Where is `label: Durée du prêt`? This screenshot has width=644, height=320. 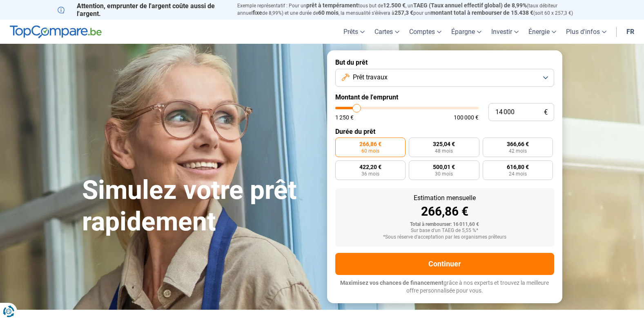 label: Durée du prêt is located at coordinates (444, 131).